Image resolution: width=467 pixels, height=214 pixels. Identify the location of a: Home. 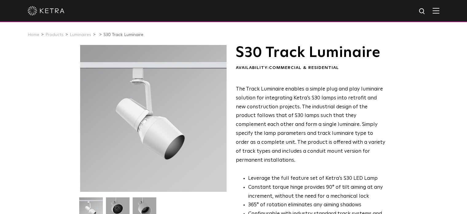
(33, 35).